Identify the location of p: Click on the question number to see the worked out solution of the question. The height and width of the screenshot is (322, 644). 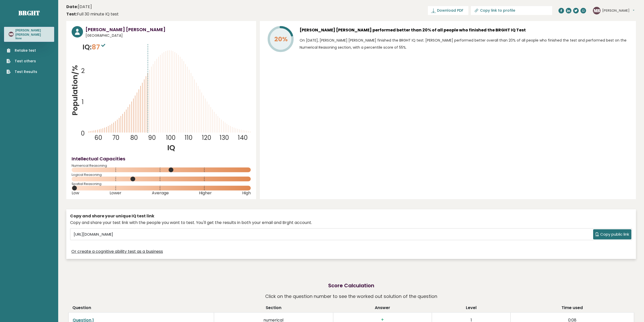
(351, 297).